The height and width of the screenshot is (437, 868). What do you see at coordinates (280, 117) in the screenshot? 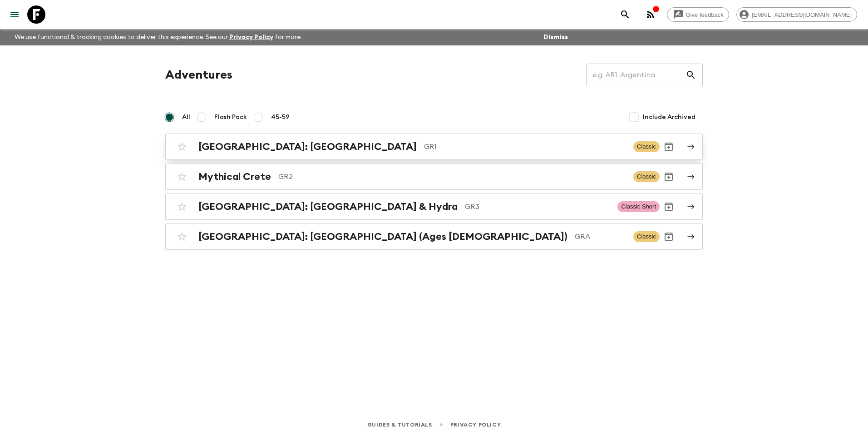
I see `span: 45-59` at bounding box center [280, 117].